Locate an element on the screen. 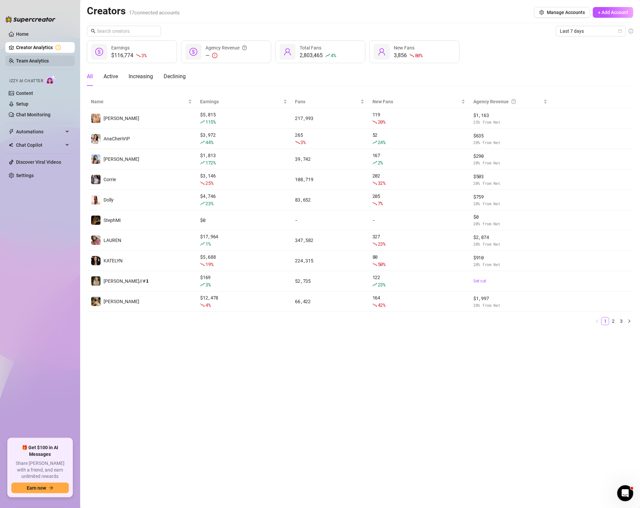 The height and width of the screenshot is (508, 640). div: 83,652 is located at coordinates (330, 200).